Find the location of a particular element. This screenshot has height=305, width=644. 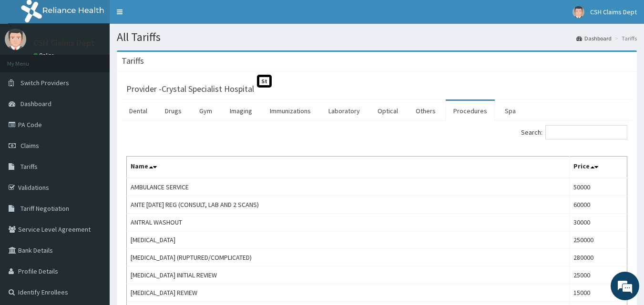

a: Immunizations is located at coordinates (290, 110).